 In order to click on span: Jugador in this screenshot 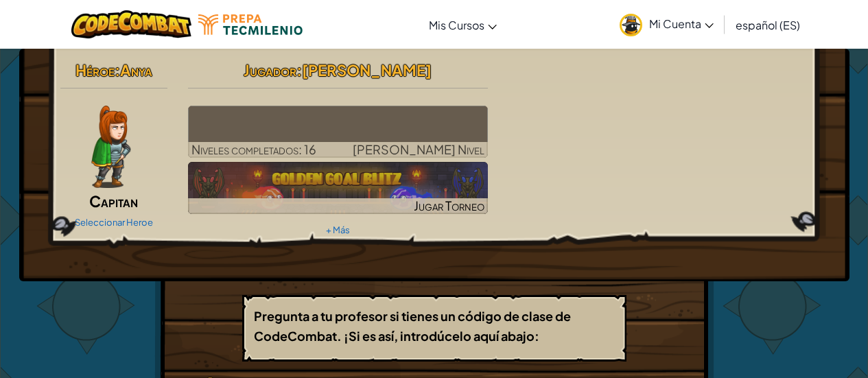, I will do `click(270, 70)`.